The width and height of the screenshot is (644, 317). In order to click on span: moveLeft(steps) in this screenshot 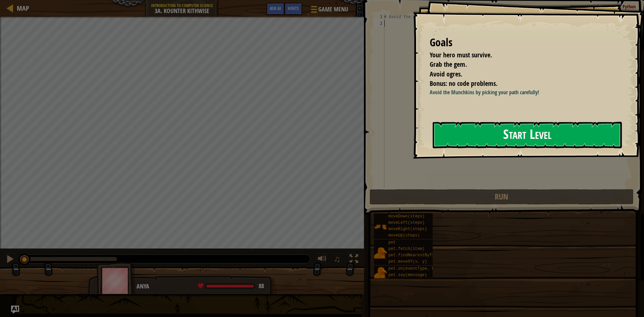, I will do `click(407, 223)`.